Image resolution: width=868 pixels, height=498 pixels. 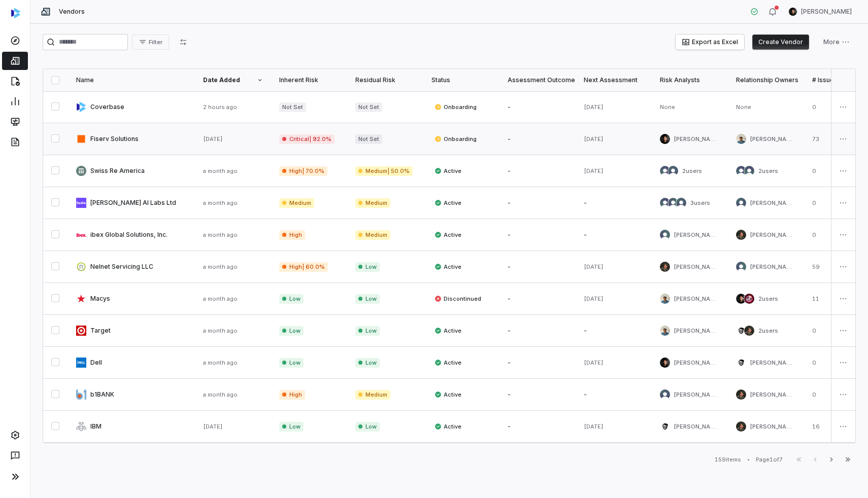 What do you see at coordinates (72, 12) in the screenshot?
I see `span: Vendors` at bounding box center [72, 12].